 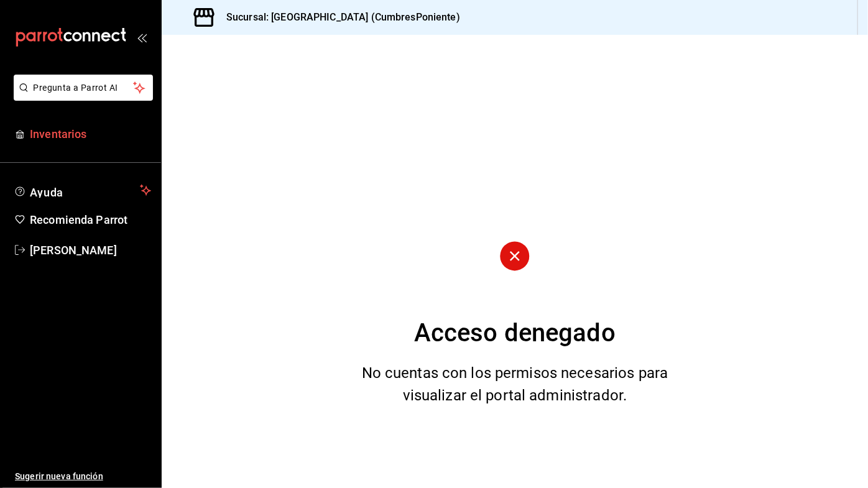 I want to click on div: Acceso denegado, so click(x=515, y=333).